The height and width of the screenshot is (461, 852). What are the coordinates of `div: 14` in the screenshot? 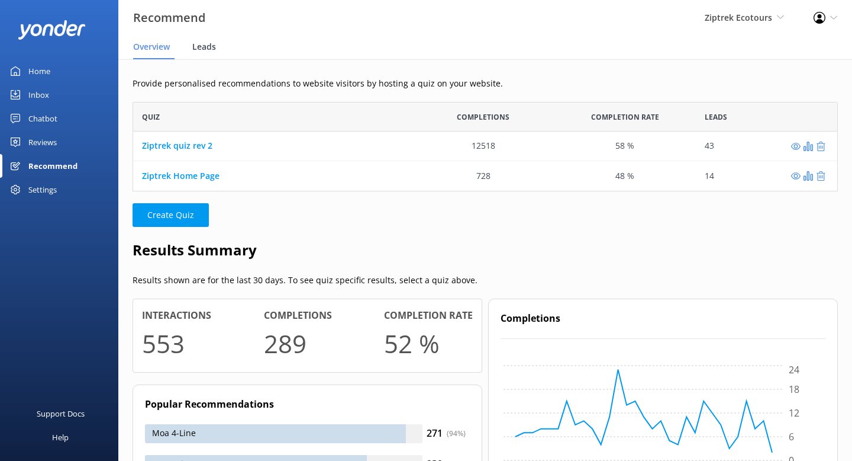 It's located at (710, 176).